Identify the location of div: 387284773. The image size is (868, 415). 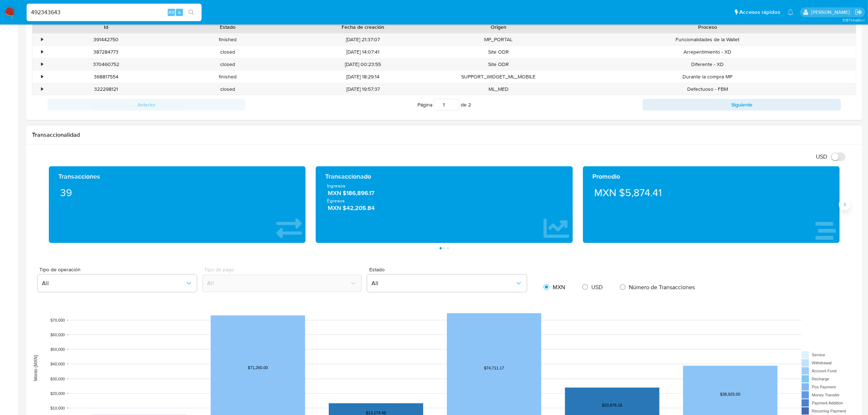
(106, 52).